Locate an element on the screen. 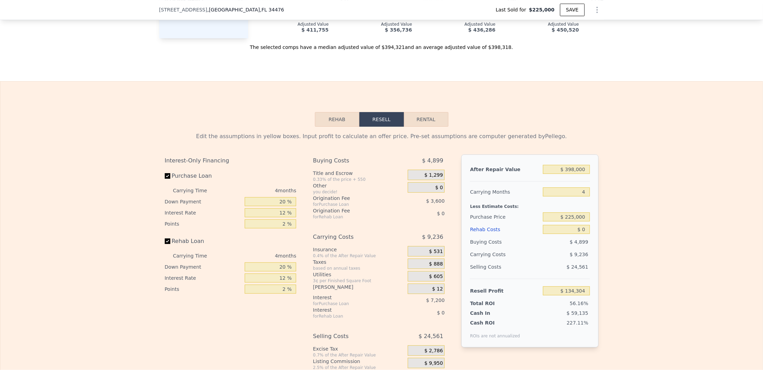  span: 227.11% is located at coordinates (577, 323).